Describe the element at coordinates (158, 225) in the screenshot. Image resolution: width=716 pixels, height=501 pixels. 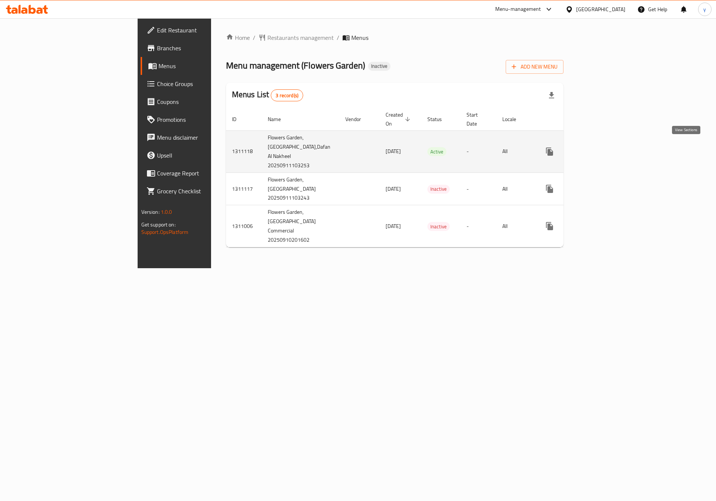
I see `span: Get support on:` at that location.